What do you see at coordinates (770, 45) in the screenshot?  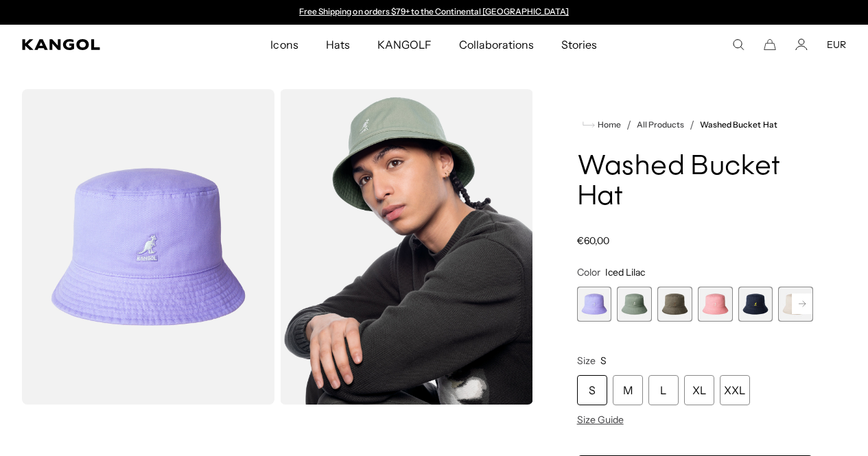 I see `button: Cart` at bounding box center [770, 45].